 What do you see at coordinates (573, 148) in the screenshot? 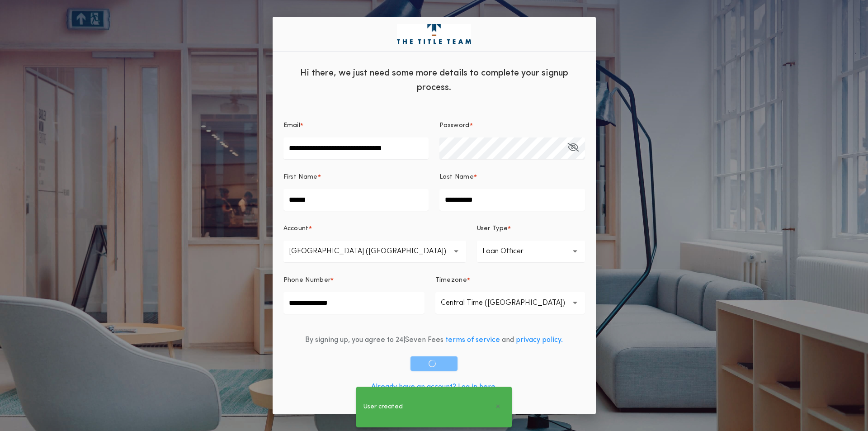
I see `button: Password*` at bounding box center [573, 148].